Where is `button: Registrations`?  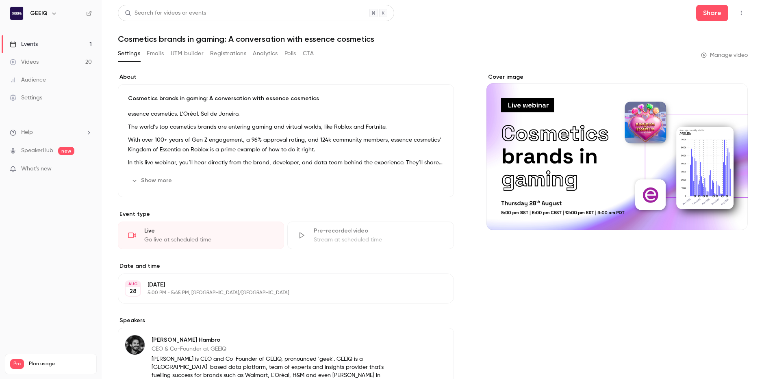
button: Registrations is located at coordinates (228, 54).